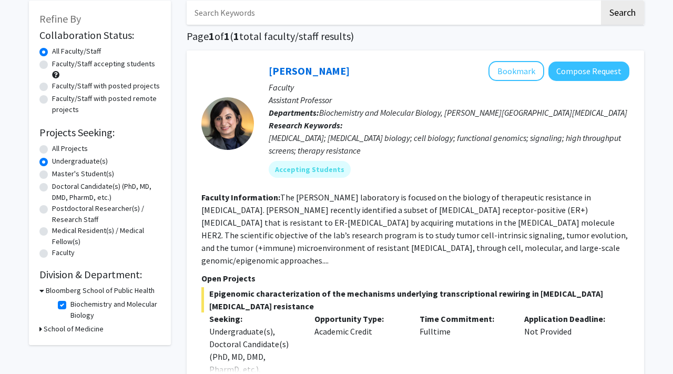  What do you see at coordinates (106, 236) in the screenshot?
I see `label: Medical Resident(s) / Medical Fellow(s)` at bounding box center [106, 236].